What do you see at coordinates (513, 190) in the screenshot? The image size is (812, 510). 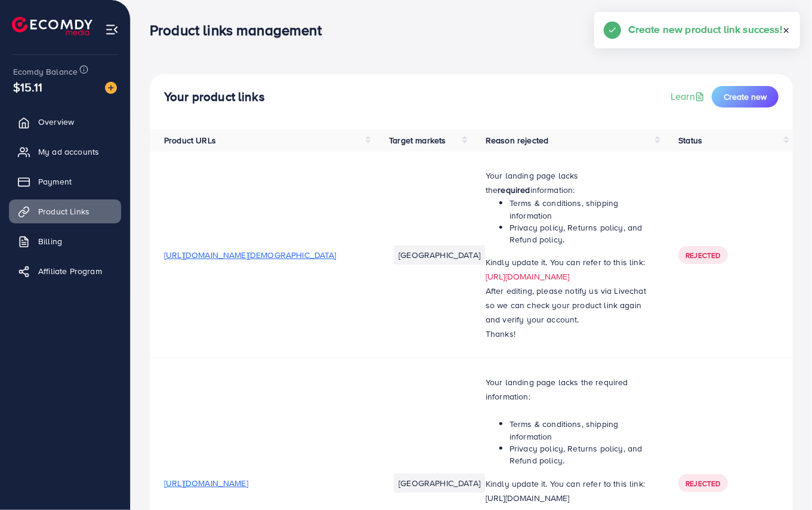 I see `strong: required` at bounding box center [513, 190].